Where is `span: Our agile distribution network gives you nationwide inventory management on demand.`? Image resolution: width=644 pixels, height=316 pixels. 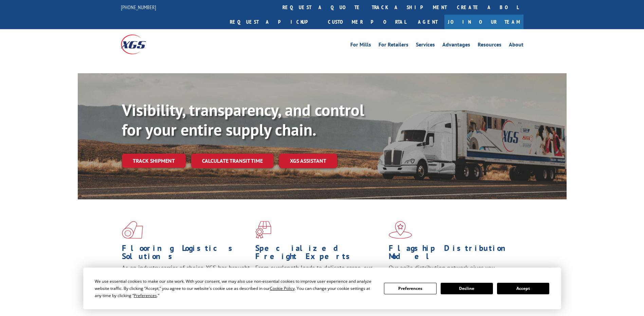 span: Our agile distribution network gives you nationwide inventory management on demand. is located at coordinates (451, 272).